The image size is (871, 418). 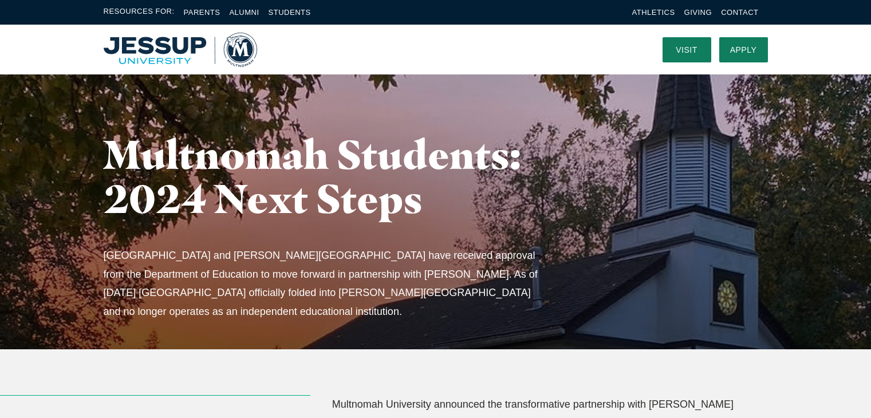 What do you see at coordinates (335, 176) in the screenshot?
I see `h1: Multnomah Students: 2024 Next Steps` at bounding box center [335, 176].